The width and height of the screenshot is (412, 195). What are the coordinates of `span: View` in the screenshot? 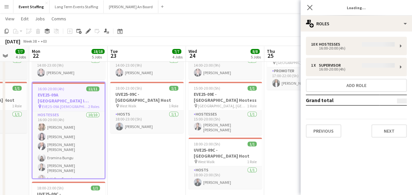 It's located at (10, 19).